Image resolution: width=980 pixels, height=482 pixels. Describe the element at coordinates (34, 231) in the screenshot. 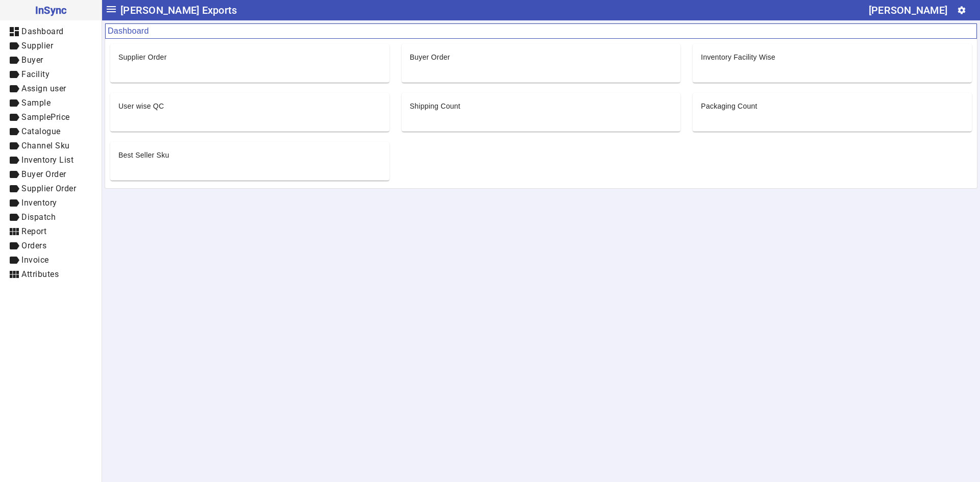

I see `span: Report` at that location.